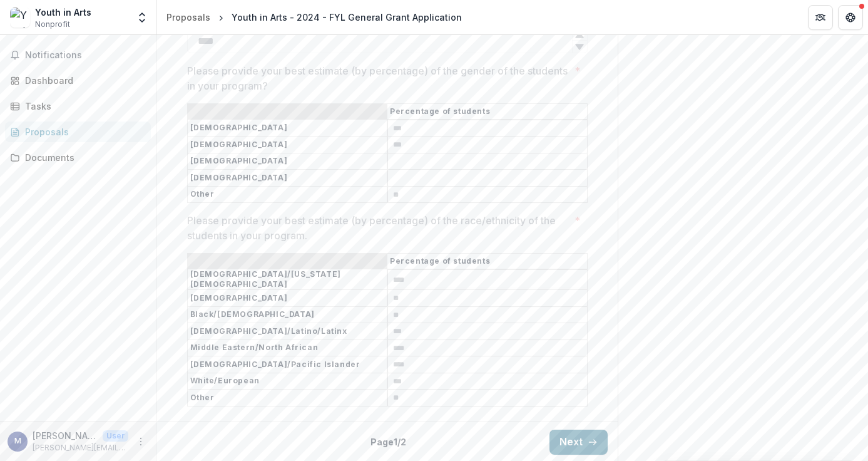  Describe the element at coordinates (388, 441) in the screenshot. I see `p: Page 1 / 2` at that location.